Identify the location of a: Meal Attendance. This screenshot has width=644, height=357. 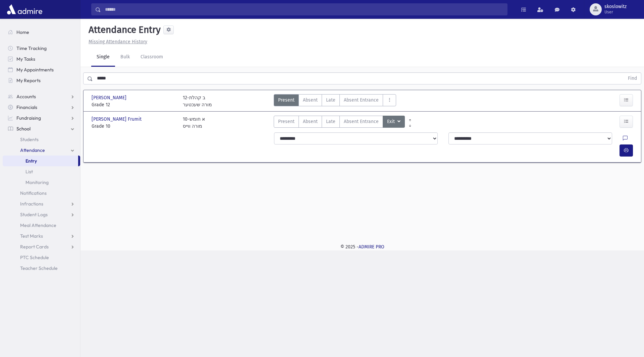
(41, 226).